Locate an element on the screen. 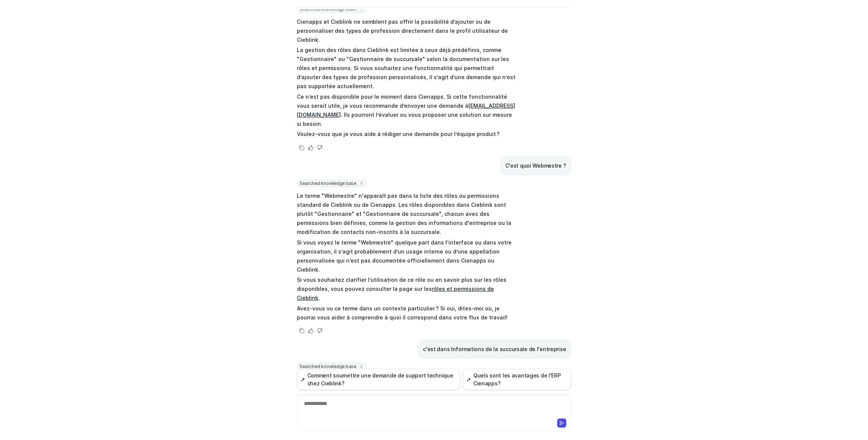  p: Voulez-vous que je vous aide à rédiger une demande pour l’équipe produit ? is located at coordinates (407, 134).